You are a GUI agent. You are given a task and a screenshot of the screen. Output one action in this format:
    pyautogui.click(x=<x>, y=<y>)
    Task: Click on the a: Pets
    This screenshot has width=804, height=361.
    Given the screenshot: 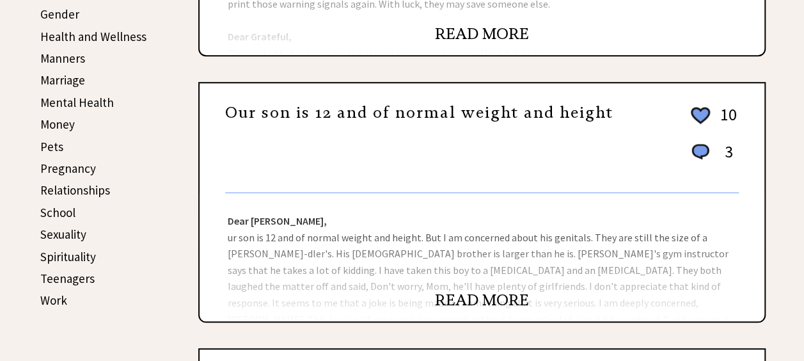 What is the action you would take?
    pyautogui.click(x=52, y=146)
    